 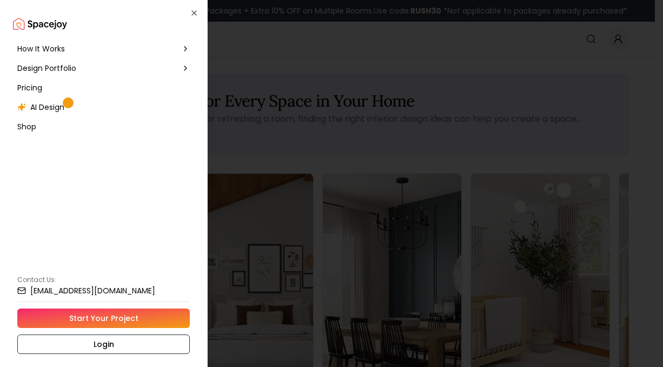 What do you see at coordinates (103, 344) in the screenshot?
I see `a: Login` at bounding box center [103, 344].